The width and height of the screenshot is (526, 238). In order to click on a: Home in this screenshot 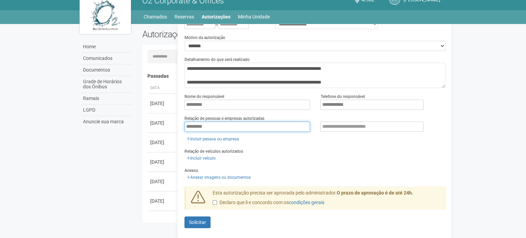, I will do `click(107, 47)`.